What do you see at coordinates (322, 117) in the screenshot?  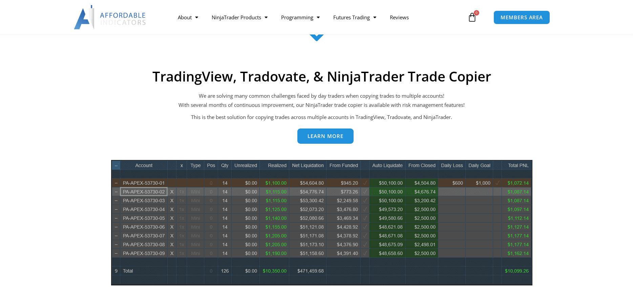 I see `p: This is the best solution for copying trades across multiple accounts in TradingView, Tradovate, ...` at bounding box center [322, 117].